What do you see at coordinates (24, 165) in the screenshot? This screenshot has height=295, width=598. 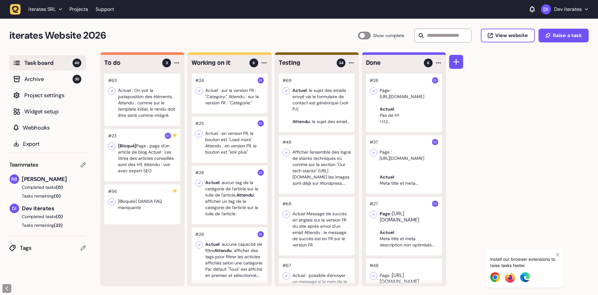 I see `span: Teammates` at bounding box center [24, 165].